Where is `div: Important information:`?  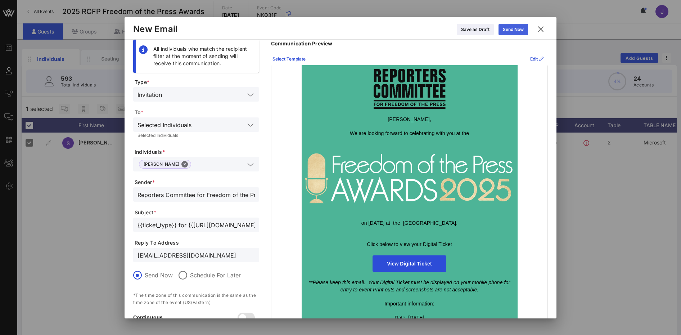
div: Important information: is located at coordinates (409, 304).